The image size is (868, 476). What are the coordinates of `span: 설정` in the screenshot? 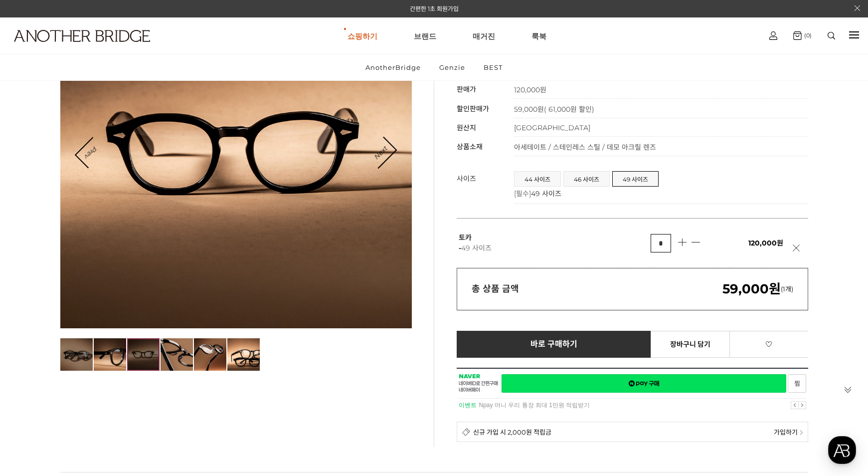 It's located at (160, 335).